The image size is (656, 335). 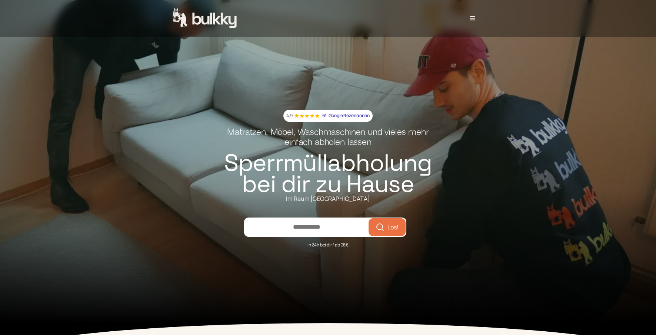 What do you see at coordinates (328, 243) in the screenshot?
I see `div: In 24h bei dir / ab 28€` at bounding box center [328, 243].